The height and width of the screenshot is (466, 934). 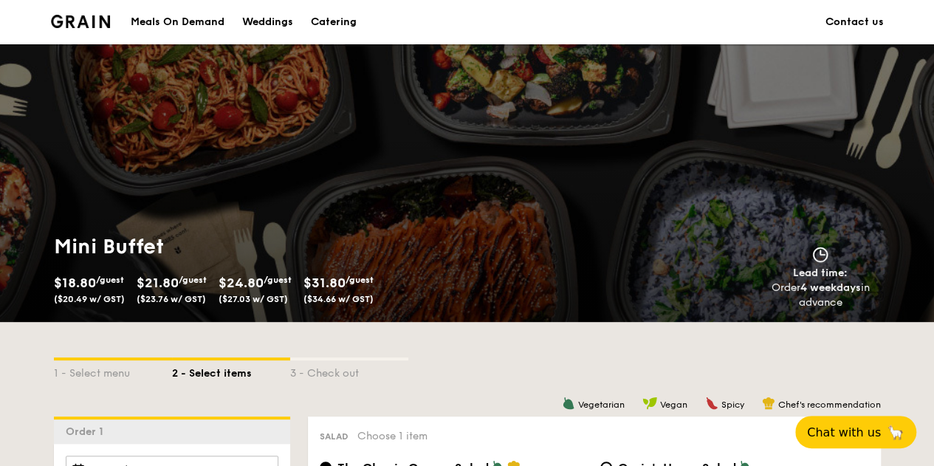 I want to click on span: Vegan, so click(x=673, y=405).